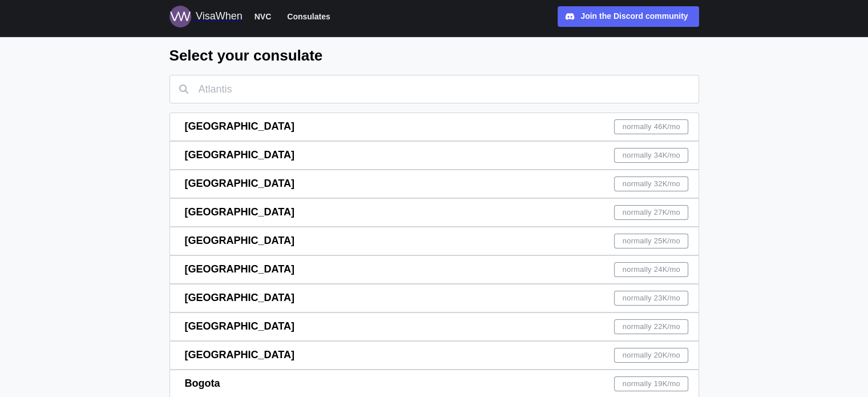 Image resolution: width=868 pixels, height=397 pixels. Describe the element at coordinates (263, 16) in the screenshot. I see `span: NVC` at that location.